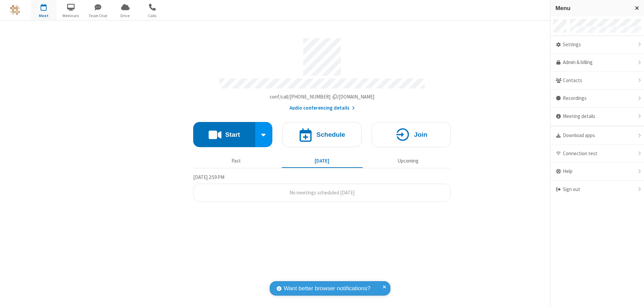  Describe the element at coordinates (592, 8) in the screenshot. I see `h3: Menu` at that location.